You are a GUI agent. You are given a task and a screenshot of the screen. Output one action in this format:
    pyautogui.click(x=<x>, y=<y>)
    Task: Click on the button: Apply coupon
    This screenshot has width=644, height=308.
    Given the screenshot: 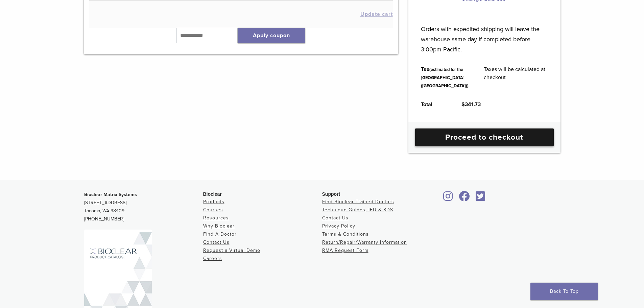 What is the action you would take?
    pyautogui.click(x=272, y=36)
    